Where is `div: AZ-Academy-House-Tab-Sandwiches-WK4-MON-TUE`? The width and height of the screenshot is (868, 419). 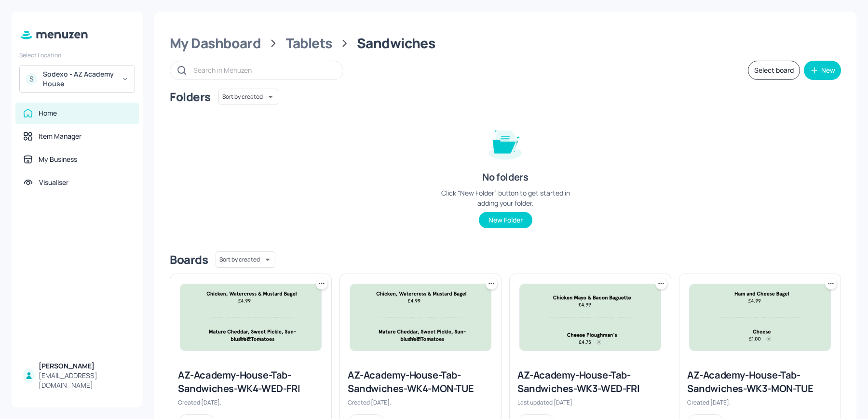
div: AZ-Academy-House-Tab-Sandwiches-WK4-MON-TUE is located at coordinates (421, 382).